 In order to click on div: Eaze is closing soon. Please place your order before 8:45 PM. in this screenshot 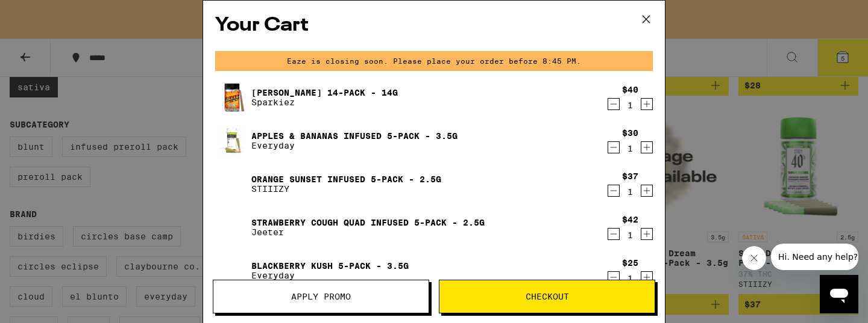, I will do `click(434, 60)`.